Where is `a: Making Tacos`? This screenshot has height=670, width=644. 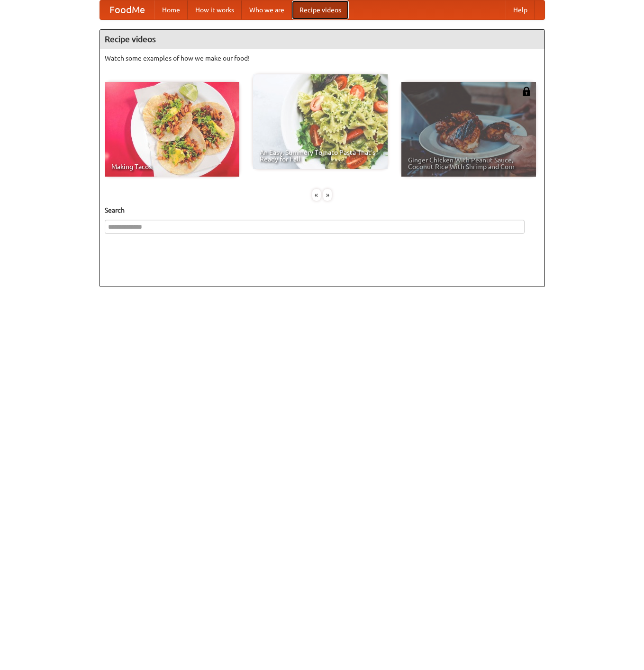 a: Making Tacos is located at coordinates (172, 129).